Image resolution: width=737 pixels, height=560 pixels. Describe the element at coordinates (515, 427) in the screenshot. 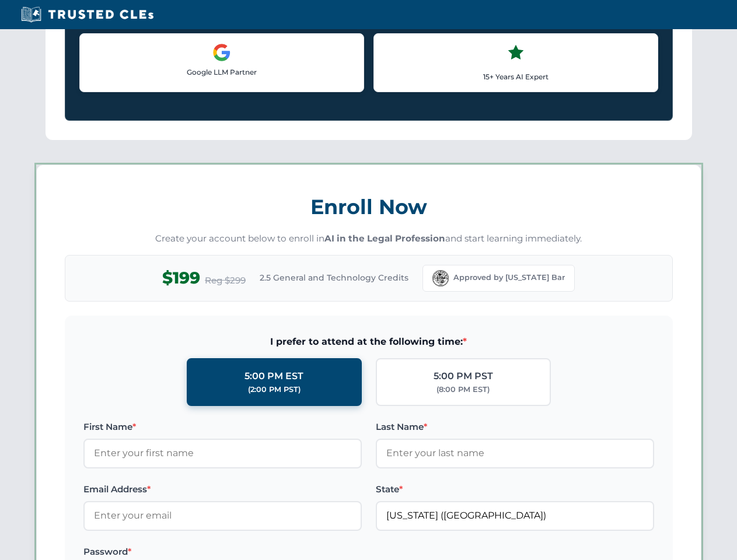

I see `label: Last Name` at that location.